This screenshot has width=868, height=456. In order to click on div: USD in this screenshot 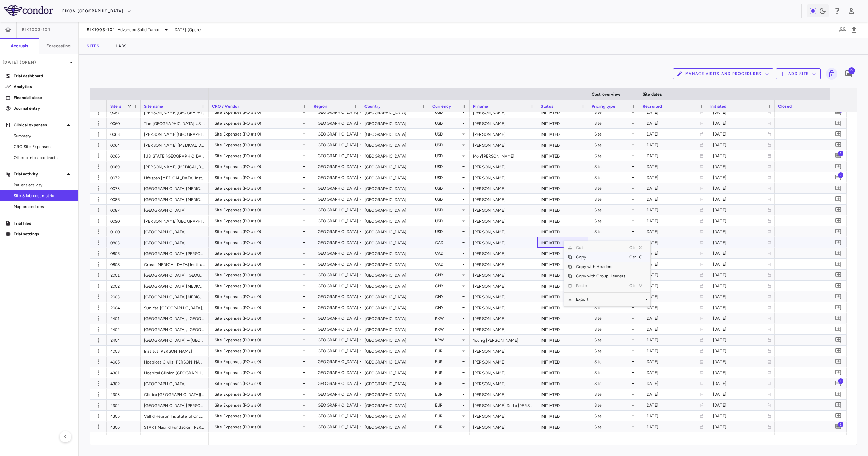, I will do `click(448, 145)`.